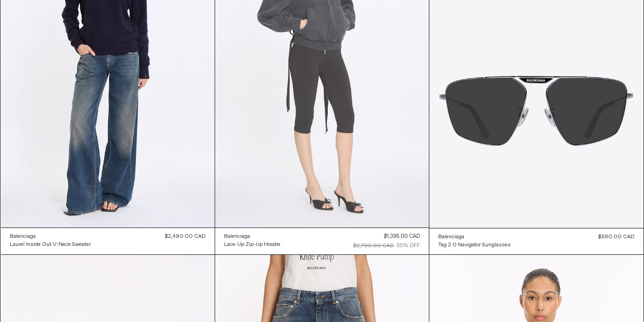 This screenshot has width=644, height=322. What do you see at coordinates (50, 245) in the screenshot?
I see `div: Laurel Inside Out V-Neck Sweater` at bounding box center [50, 245].